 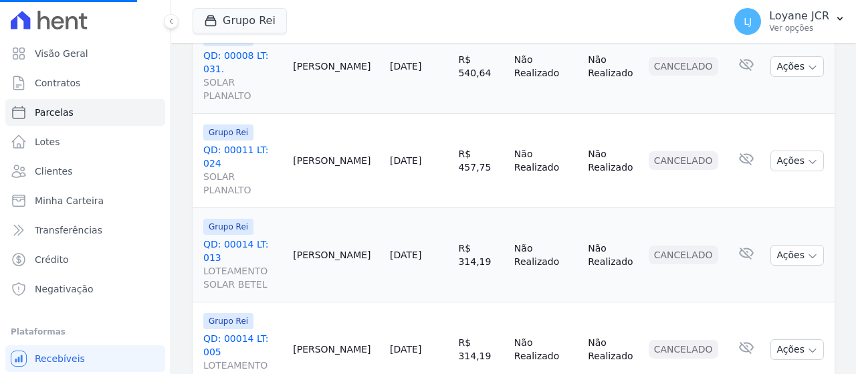 What do you see at coordinates (790, 21) in the screenshot?
I see `button: LJ Loyane JCR Ver opções` at bounding box center [790, 21].